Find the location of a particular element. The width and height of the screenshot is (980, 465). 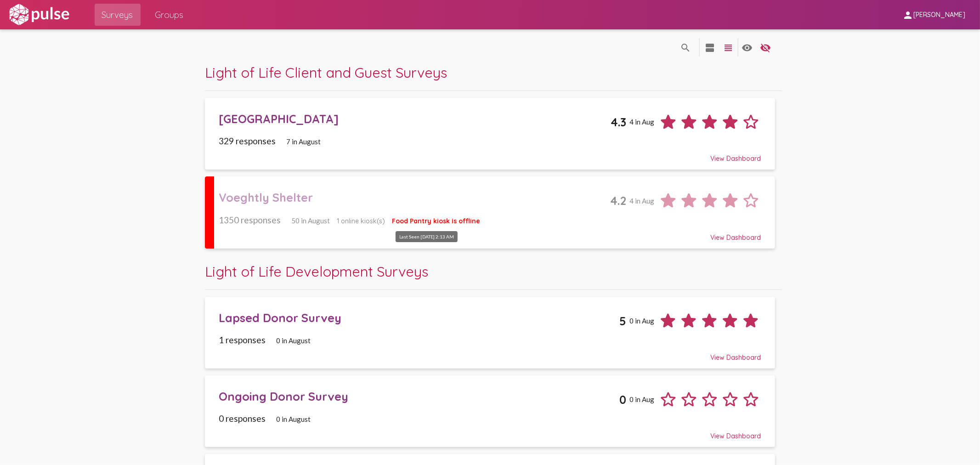

a: Voeghtly Shelter4.24 in Aug1350 responses50 in August1 online kiosk(s)Food Pantry kiosk is offlin... is located at coordinates (490, 213).